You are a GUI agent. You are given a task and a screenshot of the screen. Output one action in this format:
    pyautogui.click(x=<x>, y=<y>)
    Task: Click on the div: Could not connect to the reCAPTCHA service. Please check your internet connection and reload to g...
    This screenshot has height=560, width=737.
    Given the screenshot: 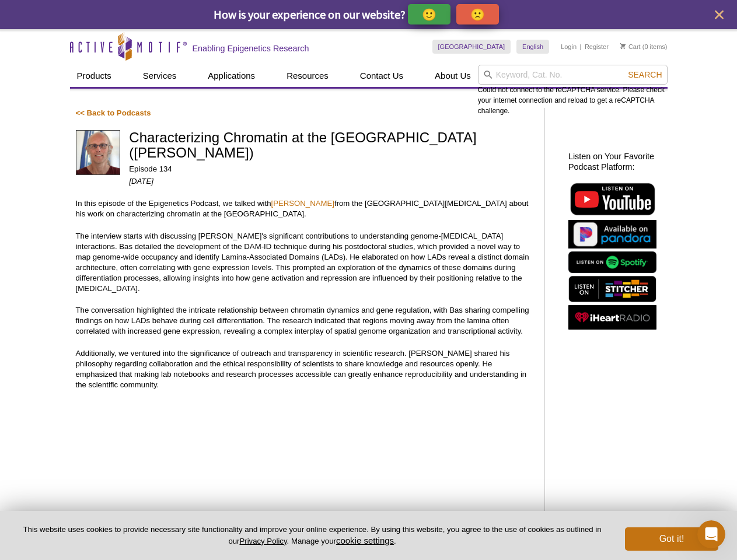 What is the action you would take?
    pyautogui.click(x=572, y=91)
    